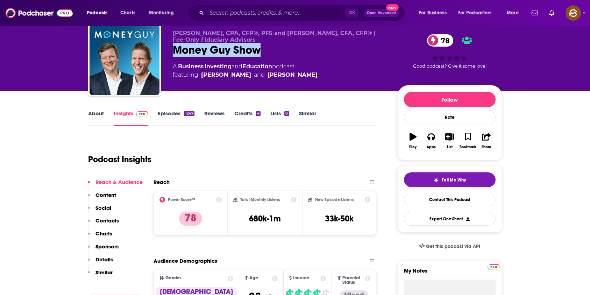 The width and height of the screenshot is (590, 295). Describe the element at coordinates (104, 259) in the screenshot. I see `p: Details` at that location.